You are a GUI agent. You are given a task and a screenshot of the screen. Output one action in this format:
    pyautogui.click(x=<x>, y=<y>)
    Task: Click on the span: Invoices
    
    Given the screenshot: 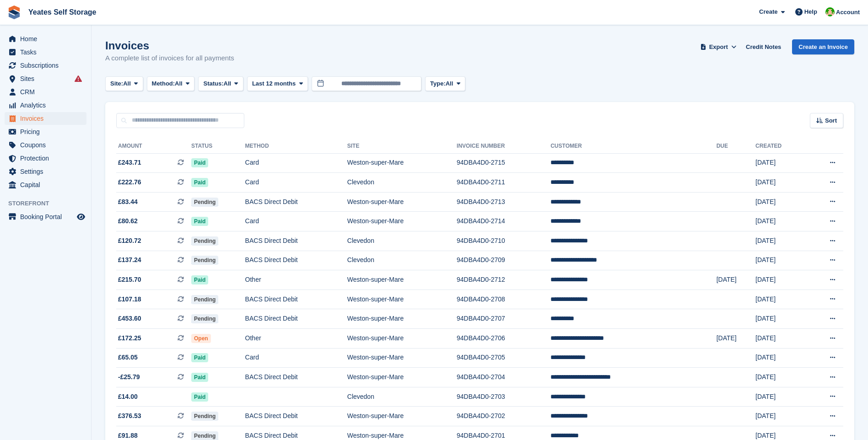 What is the action you would take?
    pyautogui.click(x=47, y=119)
    